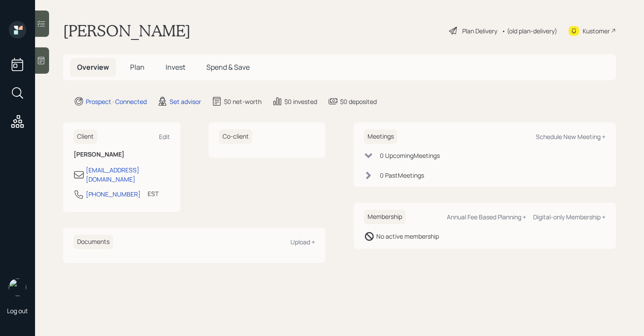 This screenshot has height=336, width=644. Describe the element at coordinates (570, 136) in the screenshot. I see `div: Schedule New Meeting +` at that location.